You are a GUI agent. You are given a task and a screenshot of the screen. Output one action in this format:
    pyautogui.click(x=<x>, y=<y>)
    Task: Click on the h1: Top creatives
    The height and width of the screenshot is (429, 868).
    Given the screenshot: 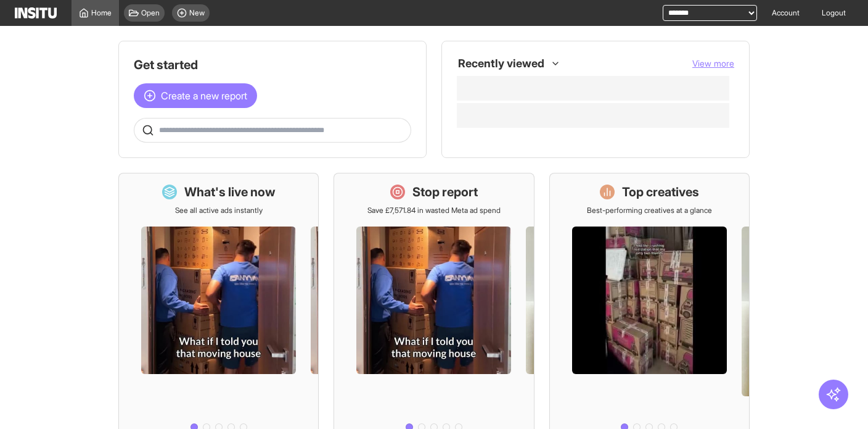 What is the action you would take?
    pyautogui.click(x=660, y=192)
    